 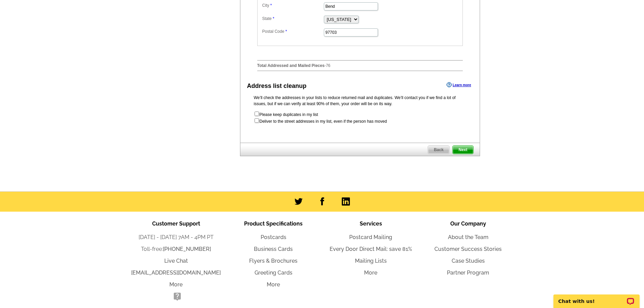 I want to click on button: Open LiveChat chat widget, so click(x=82, y=15).